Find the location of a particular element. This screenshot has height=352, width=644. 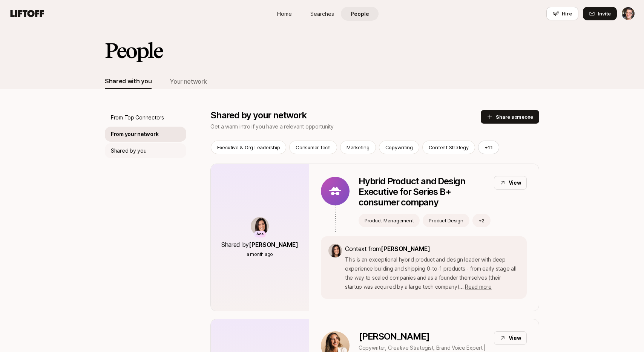

p: Product Design is located at coordinates (446, 221).